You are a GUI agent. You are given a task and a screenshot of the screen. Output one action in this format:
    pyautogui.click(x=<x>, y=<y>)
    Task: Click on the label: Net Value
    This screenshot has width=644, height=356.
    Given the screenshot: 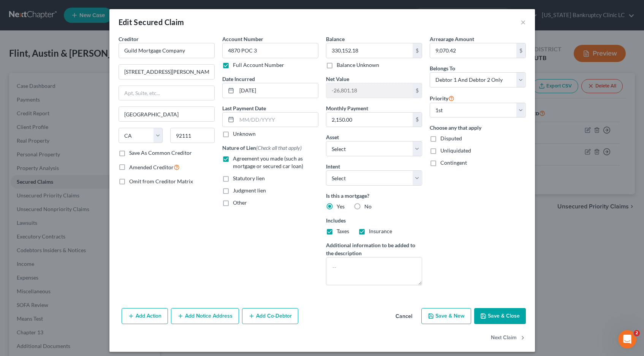 What is the action you would take?
    pyautogui.click(x=338, y=79)
    